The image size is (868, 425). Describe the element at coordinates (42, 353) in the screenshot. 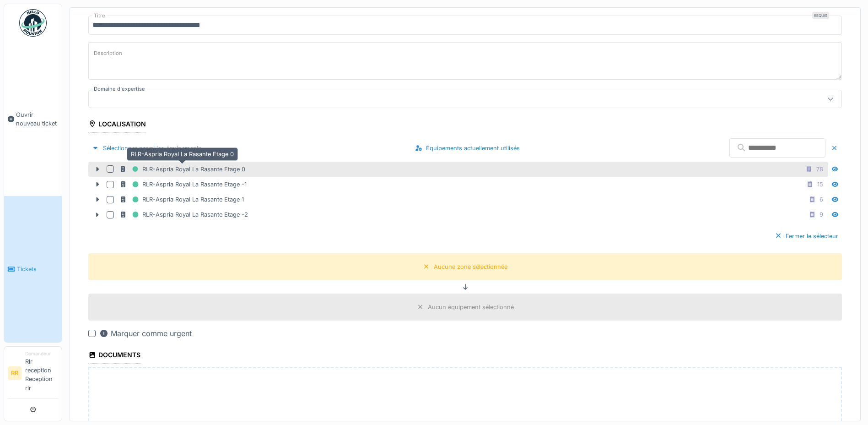

I see `div: Demandeur` at that location.